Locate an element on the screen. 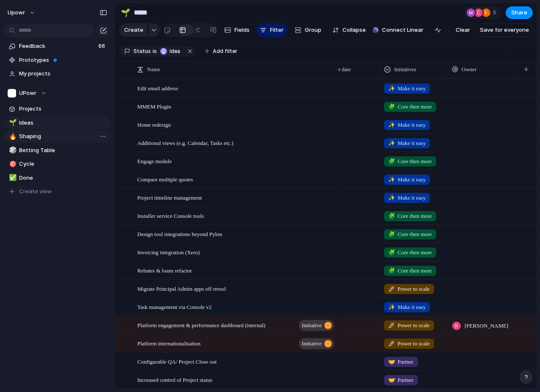 This screenshot has width=540, height=392. span: Cycle is located at coordinates (63, 164).